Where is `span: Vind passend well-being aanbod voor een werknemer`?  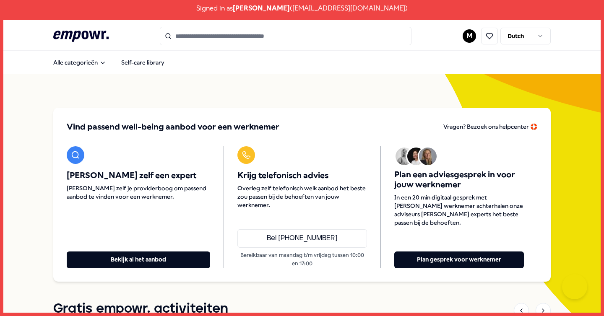
span: Vind passend well-being aanbod voor een werknemer is located at coordinates (173, 127).